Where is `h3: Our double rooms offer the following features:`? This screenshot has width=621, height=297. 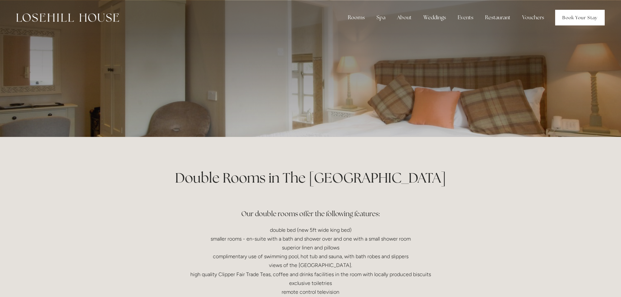
h3: Our double rooms offer the following features: is located at coordinates (310, 207).